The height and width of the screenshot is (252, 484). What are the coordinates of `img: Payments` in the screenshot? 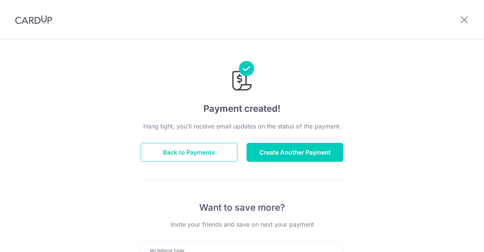 It's located at (242, 77).